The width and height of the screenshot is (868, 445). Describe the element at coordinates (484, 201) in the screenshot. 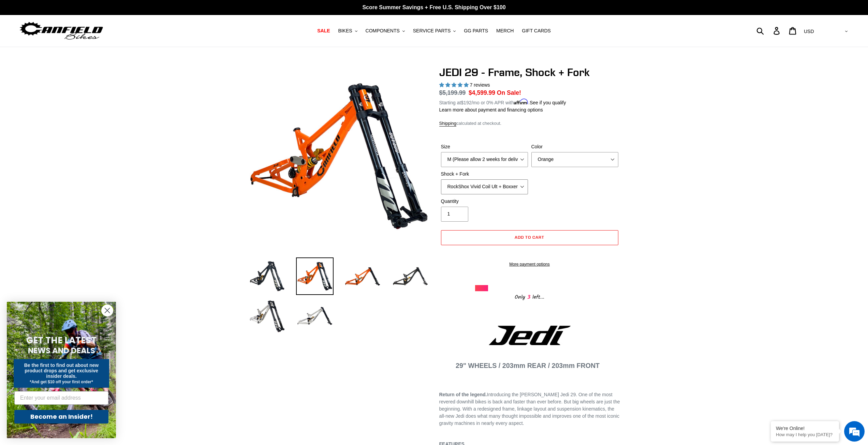

I see `label: Quantity` at that location.